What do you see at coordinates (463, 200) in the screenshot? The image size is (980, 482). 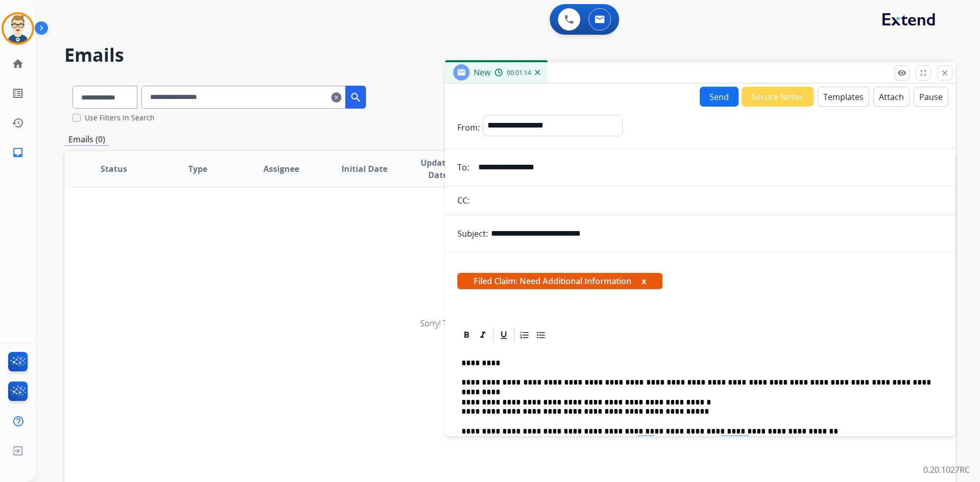 I see `p: CC:` at bounding box center [463, 200].